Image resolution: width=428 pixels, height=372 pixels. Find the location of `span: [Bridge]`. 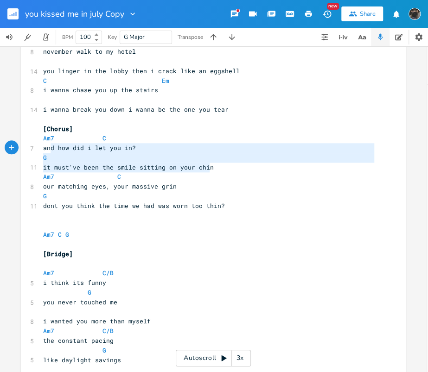

span: [Bridge] is located at coordinates (58, 254).